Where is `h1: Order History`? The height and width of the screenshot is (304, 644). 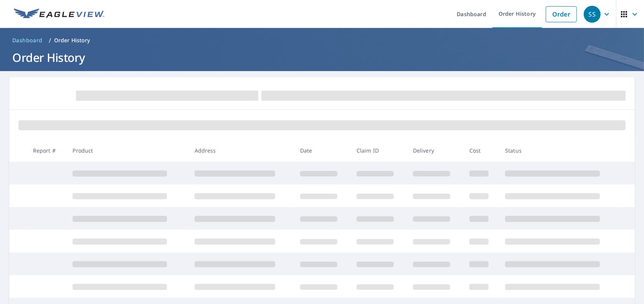 h1: Order History is located at coordinates (322, 57).